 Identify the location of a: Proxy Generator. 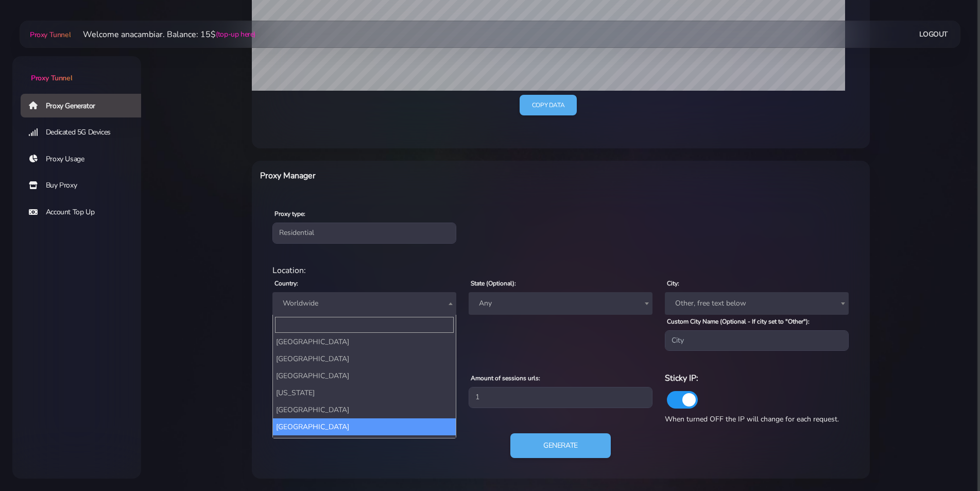
(85, 106).